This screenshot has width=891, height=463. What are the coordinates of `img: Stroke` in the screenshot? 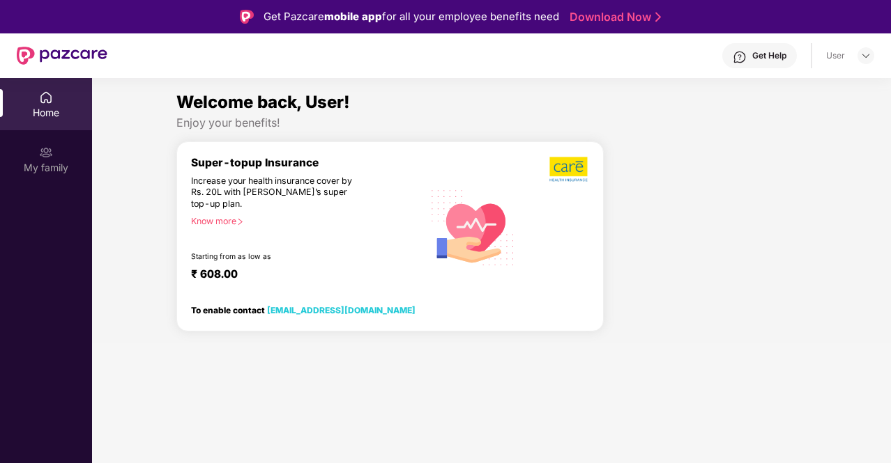 It's located at (658, 17).